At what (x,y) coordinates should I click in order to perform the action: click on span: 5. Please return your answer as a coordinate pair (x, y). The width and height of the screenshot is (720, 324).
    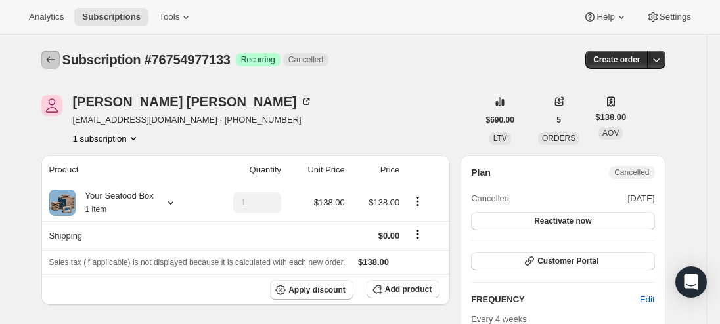
    Looking at the image, I should click on (558, 120).